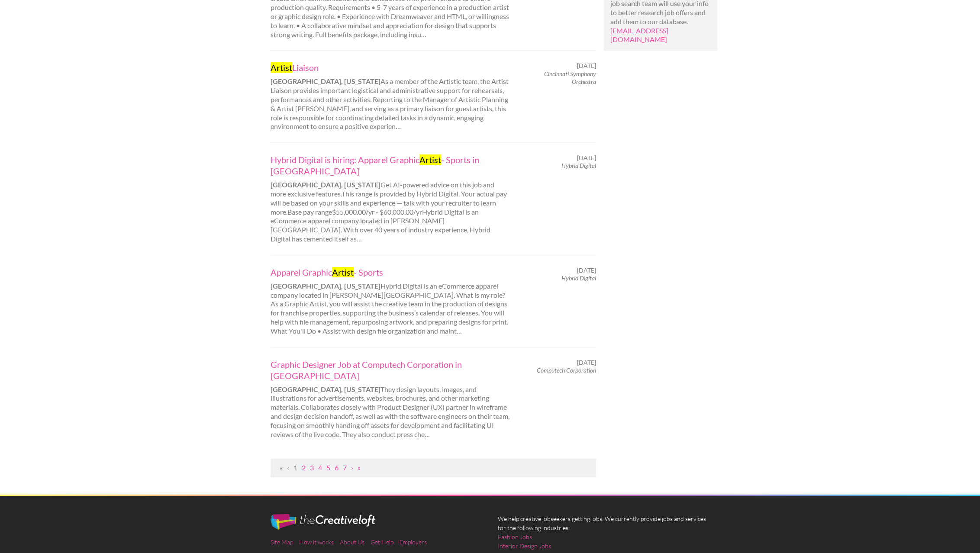  What do you see at coordinates (303, 467) in the screenshot?
I see `a: Page 2` at bounding box center [303, 467].